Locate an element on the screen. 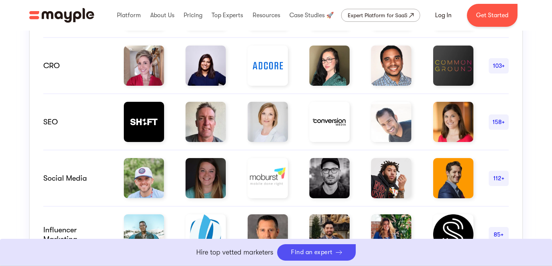 Image resolution: width=552 pixels, height=266 pixels. div: 103+ is located at coordinates (498, 66).